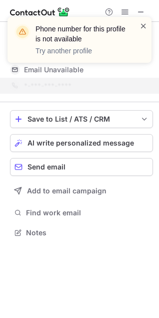  What do you see at coordinates (81, 51) in the screenshot?
I see `p: Try another profile` at bounding box center [81, 51].